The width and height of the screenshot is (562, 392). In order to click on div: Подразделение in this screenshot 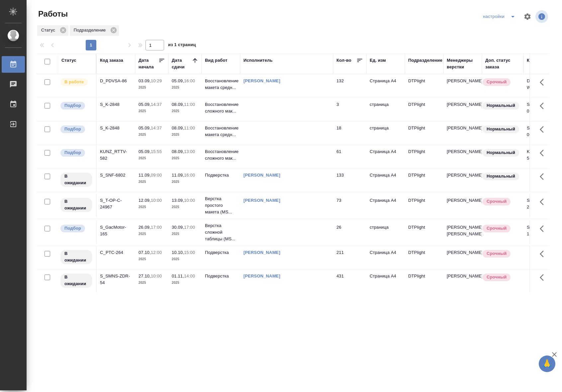, I will do `click(94, 31)`.